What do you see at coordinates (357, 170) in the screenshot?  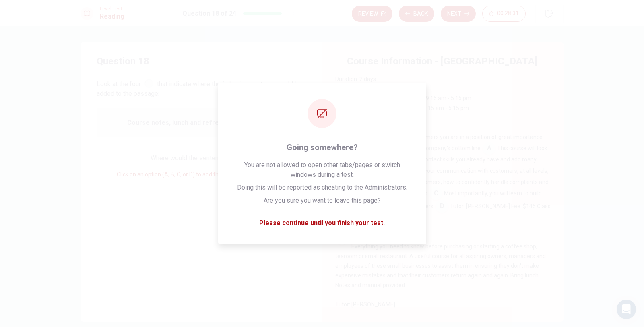 I see `span: B` at bounding box center [357, 170].